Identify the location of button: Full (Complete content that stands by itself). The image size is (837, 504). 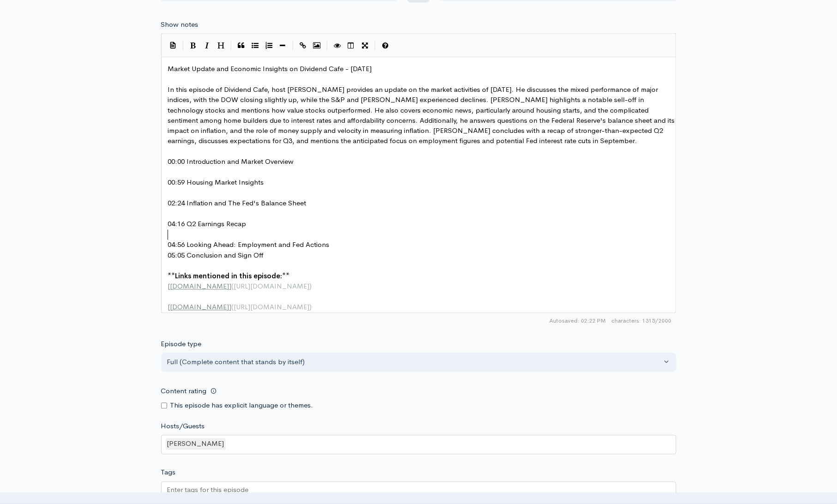
(419, 362).